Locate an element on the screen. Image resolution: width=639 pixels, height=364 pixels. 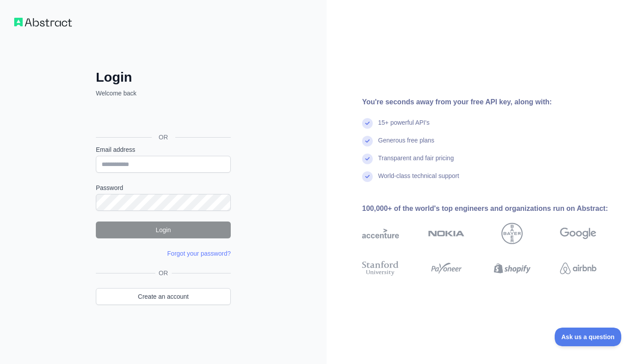
p: Welcome back is located at coordinates (163, 93).